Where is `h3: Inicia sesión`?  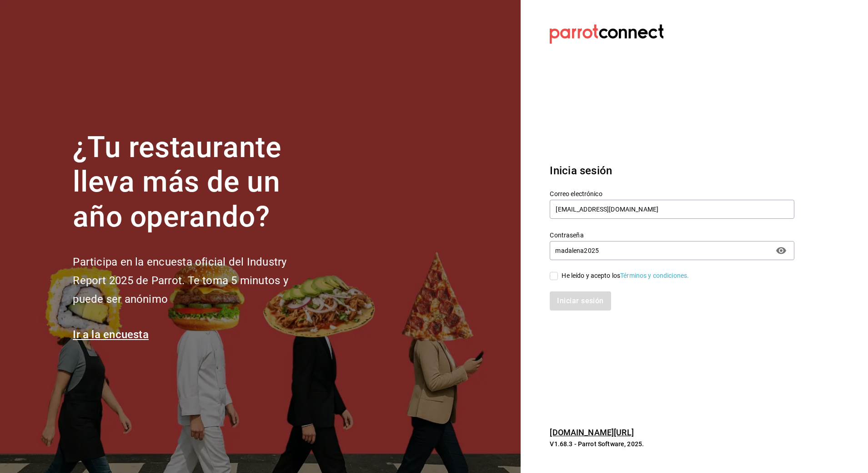
h3: Inicia sesión is located at coordinates (672, 171).